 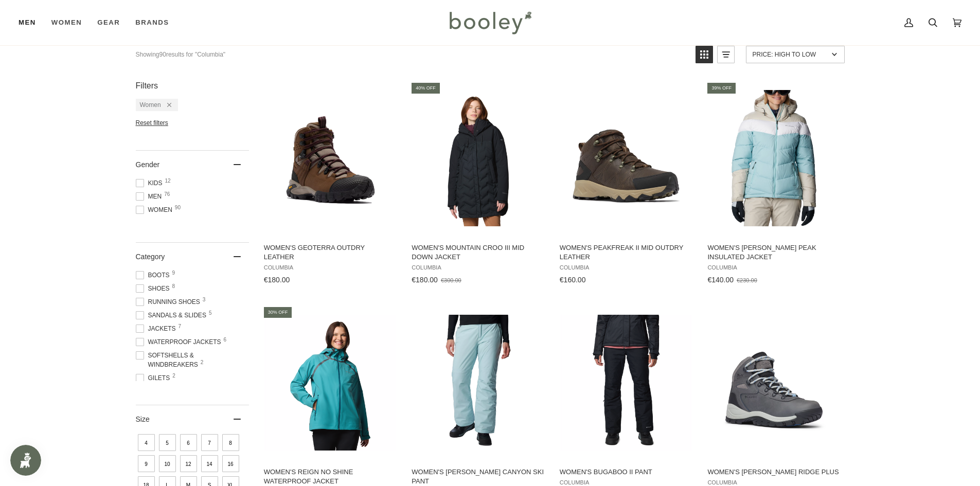 I want to click on div: Showing results for "Columbia", so click(x=180, y=55).